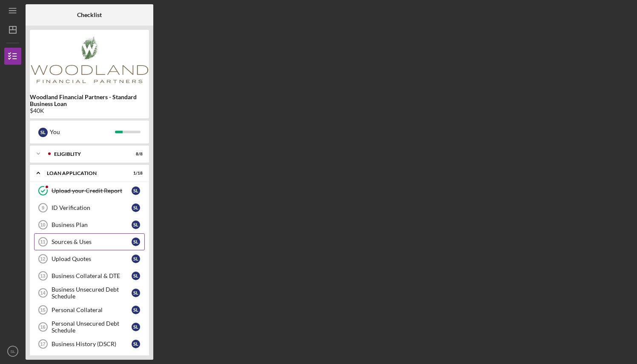 This screenshot has height=364, width=637. I want to click on tspan: 14, so click(42, 293).